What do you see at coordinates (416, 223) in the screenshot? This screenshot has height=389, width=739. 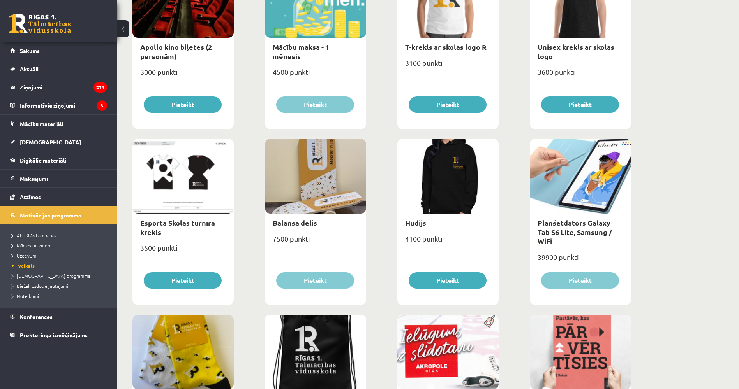 I see `a: Hūdijs` at bounding box center [416, 223].